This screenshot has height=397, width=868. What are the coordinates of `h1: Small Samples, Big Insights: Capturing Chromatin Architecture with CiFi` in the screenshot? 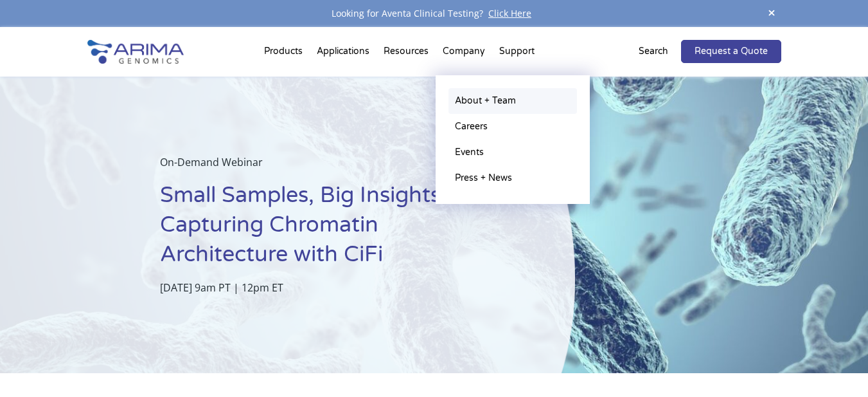 It's located at (336, 230).